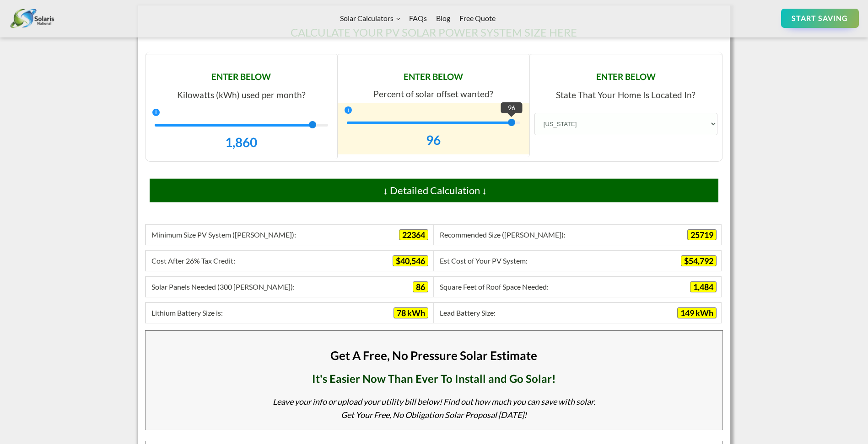  What do you see at coordinates (434, 378) in the screenshot?
I see `span: It's Easier Now Than Ever To Install and Go Solar!` at bounding box center [434, 378].